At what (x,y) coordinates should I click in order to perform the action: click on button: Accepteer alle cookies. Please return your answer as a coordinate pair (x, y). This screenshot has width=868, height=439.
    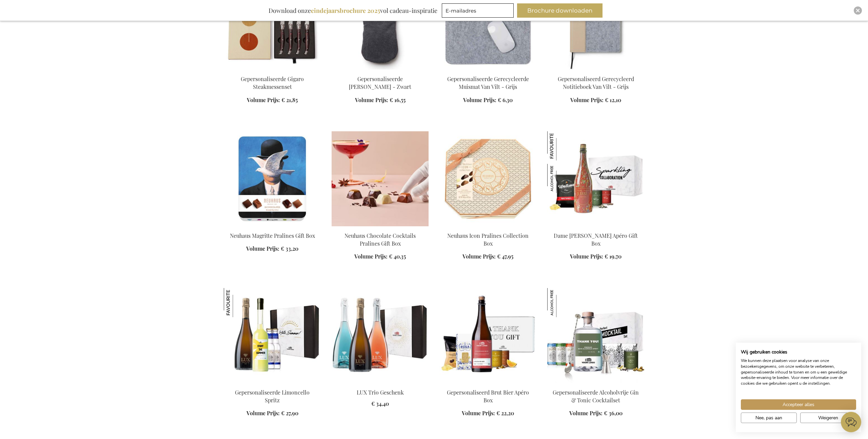
    Looking at the image, I should click on (798, 404).